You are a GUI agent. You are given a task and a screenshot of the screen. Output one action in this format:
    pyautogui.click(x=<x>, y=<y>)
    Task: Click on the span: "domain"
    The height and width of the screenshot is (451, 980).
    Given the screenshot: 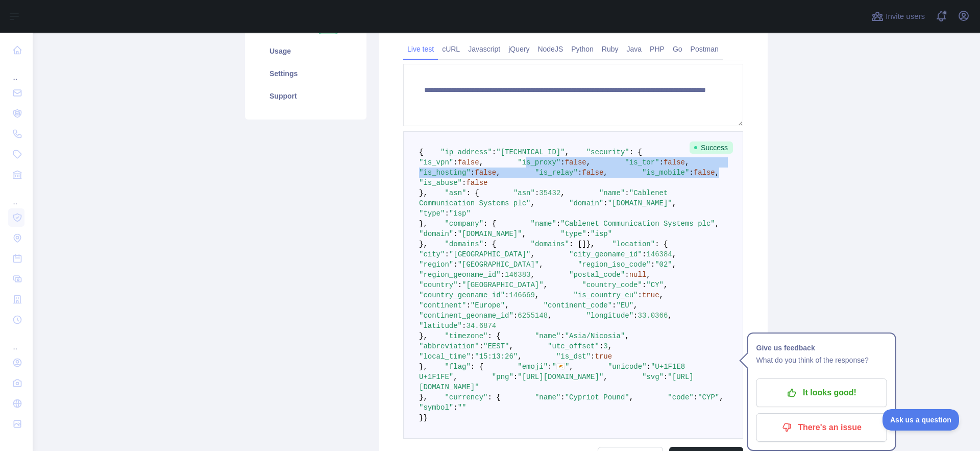 What is the action you would take?
    pyautogui.click(x=586, y=204)
    